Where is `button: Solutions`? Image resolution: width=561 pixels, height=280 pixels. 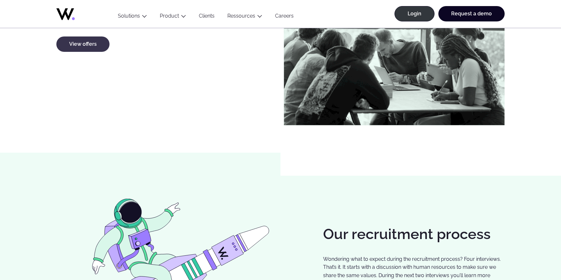
button: Solutions is located at coordinates (132, 17).